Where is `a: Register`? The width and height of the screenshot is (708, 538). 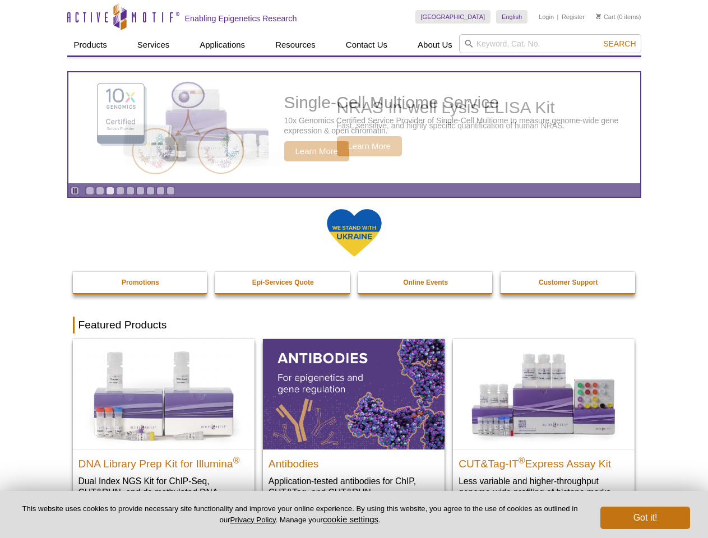 a: Register is located at coordinates (573, 17).